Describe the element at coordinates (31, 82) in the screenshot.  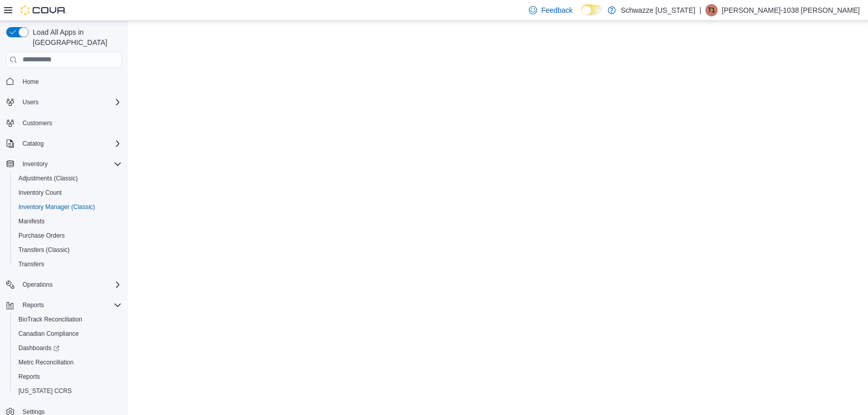
I see `a: Home` at that location.